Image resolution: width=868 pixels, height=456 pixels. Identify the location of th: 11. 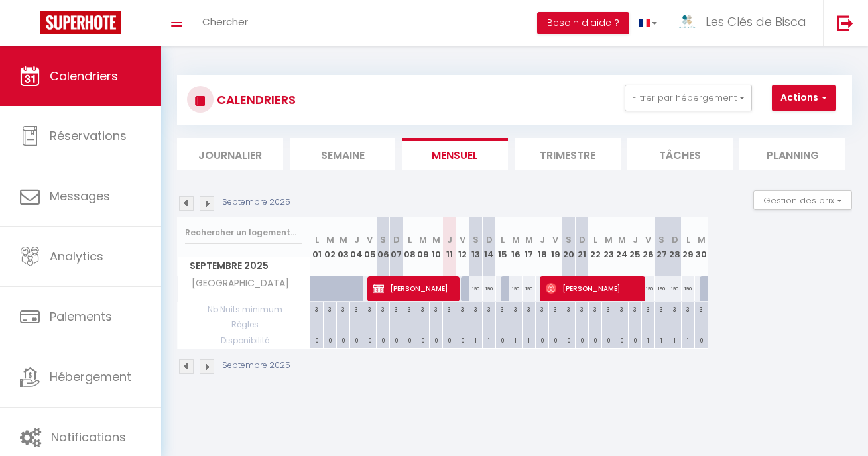
(449, 247).